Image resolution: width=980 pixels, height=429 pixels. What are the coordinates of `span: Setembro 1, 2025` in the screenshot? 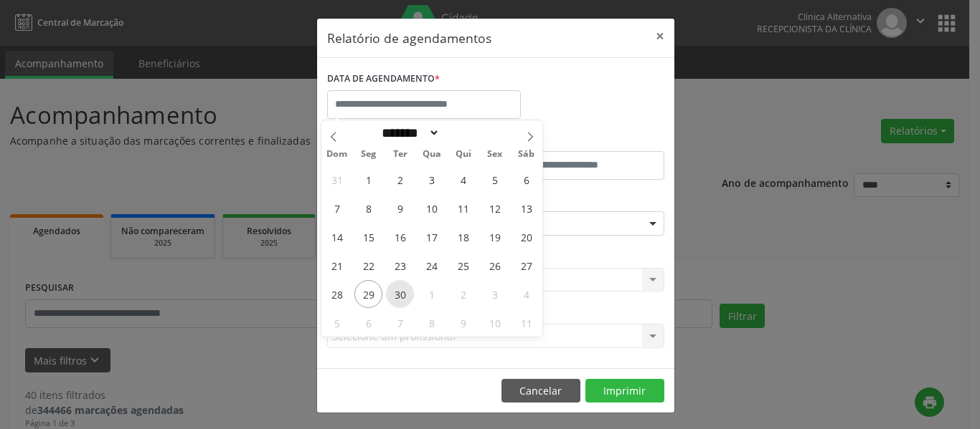 It's located at (368, 179).